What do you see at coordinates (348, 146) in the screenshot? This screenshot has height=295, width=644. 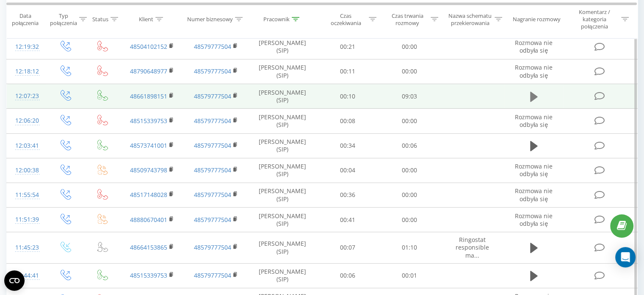 I see `td: 00:34` at bounding box center [348, 146].